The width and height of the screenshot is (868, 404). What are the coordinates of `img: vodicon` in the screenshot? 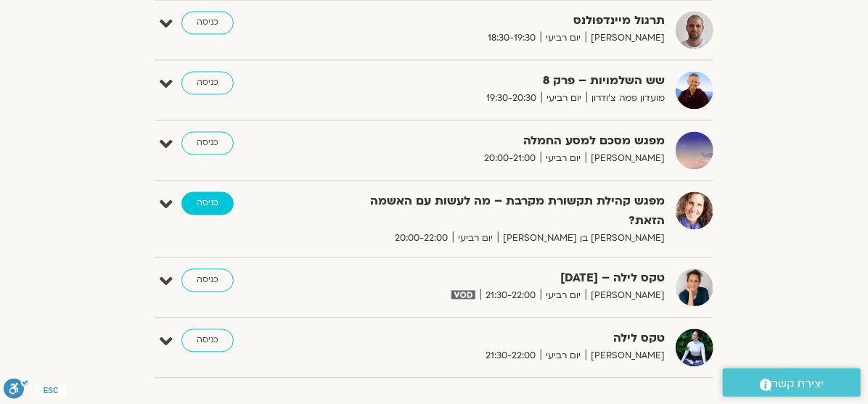 It's located at (463, 295).